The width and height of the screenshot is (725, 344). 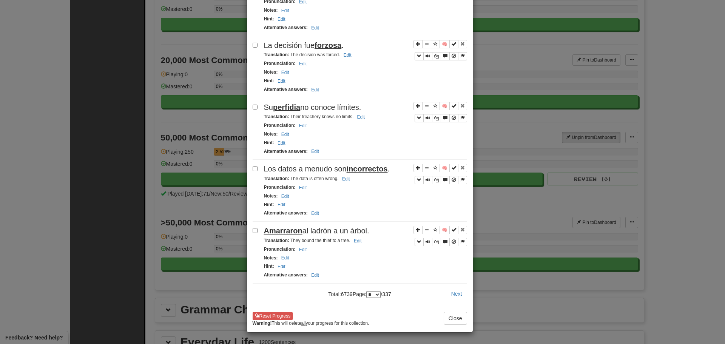 I want to click on small: Their treachery knows no limits., so click(x=315, y=117).